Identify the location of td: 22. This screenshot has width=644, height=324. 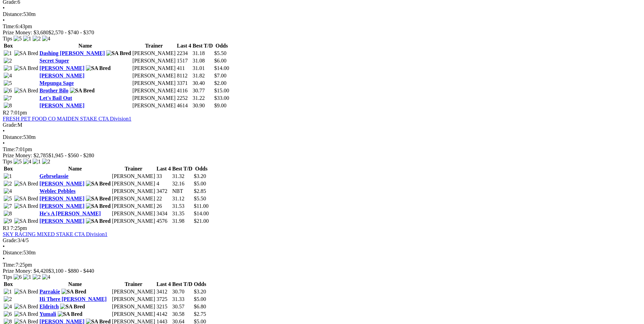
(164, 199).